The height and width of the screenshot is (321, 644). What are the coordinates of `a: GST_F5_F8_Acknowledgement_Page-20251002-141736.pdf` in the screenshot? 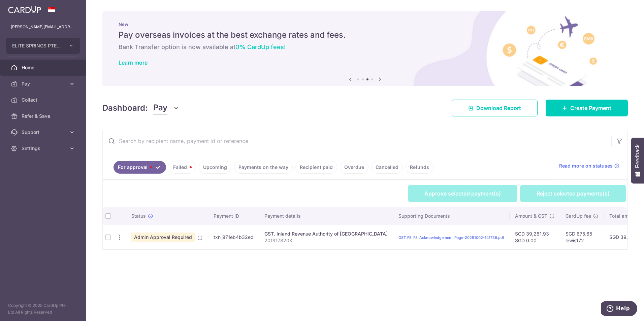 It's located at (451, 238).